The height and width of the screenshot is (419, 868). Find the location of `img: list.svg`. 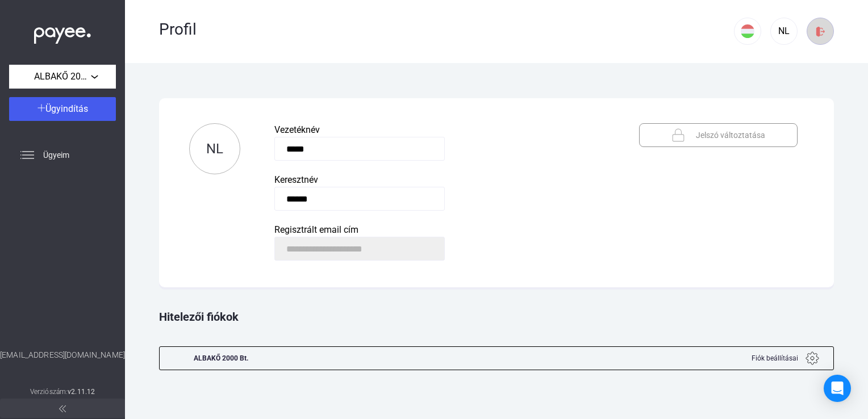

img: list.svg is located at coordinates (27, 155).